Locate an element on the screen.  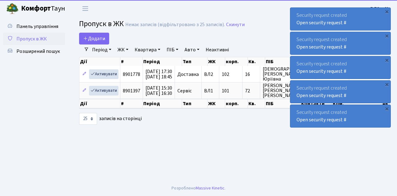
span: 102 is located at coordinates (226, 74).